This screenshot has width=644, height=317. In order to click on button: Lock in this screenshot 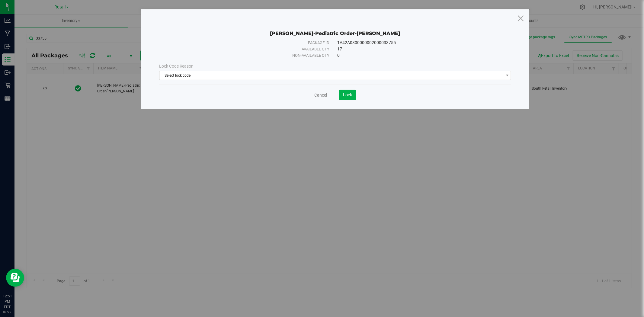, I will do `click(348, 95)`.